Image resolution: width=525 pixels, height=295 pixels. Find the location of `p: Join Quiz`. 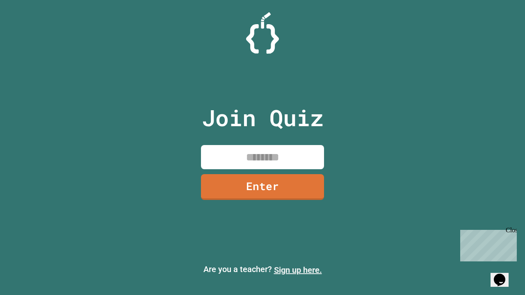

p: Join Quiz is located at coordinates (262, 118).